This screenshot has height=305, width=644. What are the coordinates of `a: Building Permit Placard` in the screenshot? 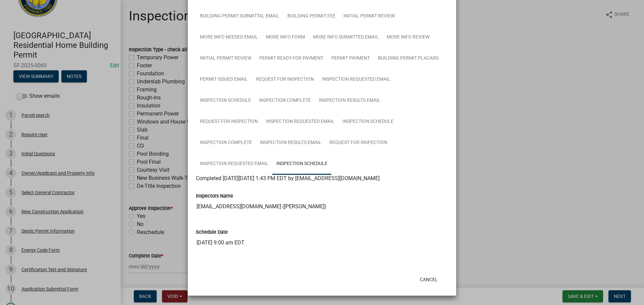 It's located at (408, 58).